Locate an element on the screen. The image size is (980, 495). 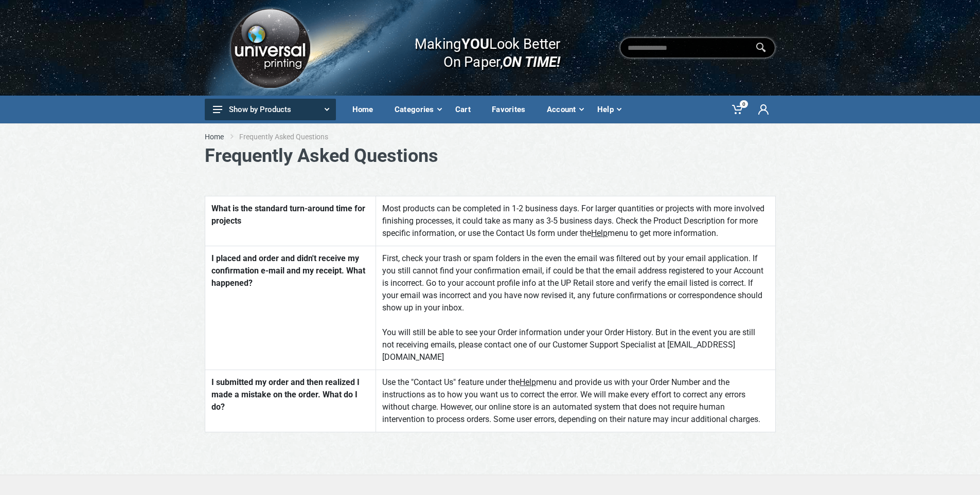
i: ON TIME! is located at coordinates (531, 62).